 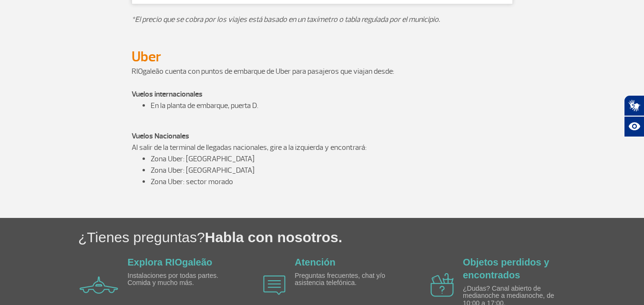 I want to click on a: Objetos perdidos y encontrados, so click(x=506, y=268).